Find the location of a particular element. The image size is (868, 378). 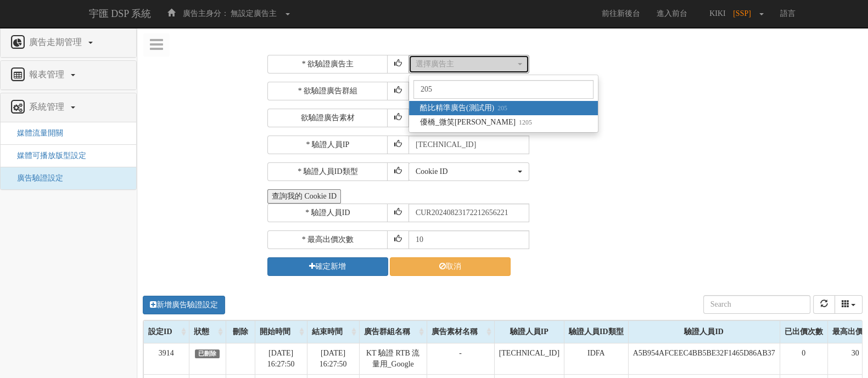

button: 選擇廣告主 is located at coordinates (469, 64).